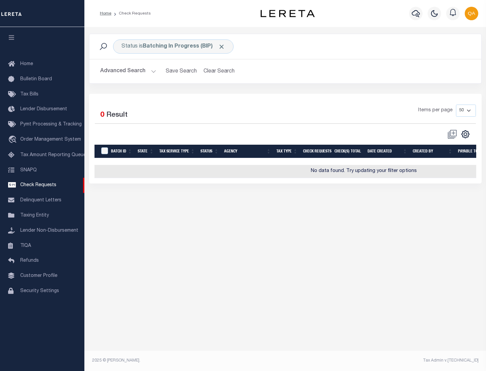  I want to click on span: TIQA, so click(26, 246).